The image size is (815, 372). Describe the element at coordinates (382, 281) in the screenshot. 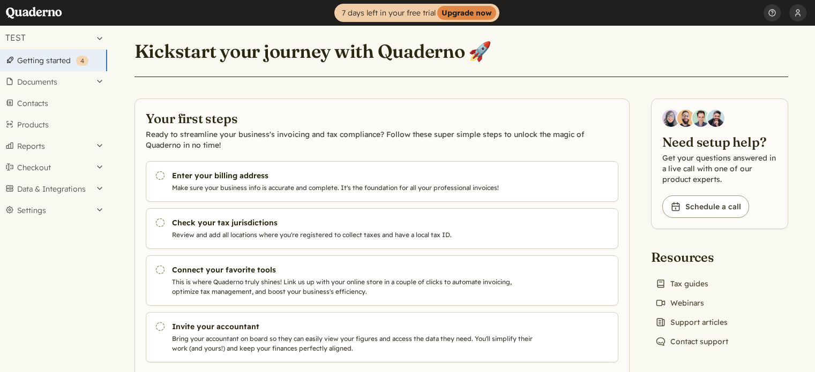

I see `a: Connect your favorite tools This is where Quaderno truly shines! Link us up with your online stor...` at that location.